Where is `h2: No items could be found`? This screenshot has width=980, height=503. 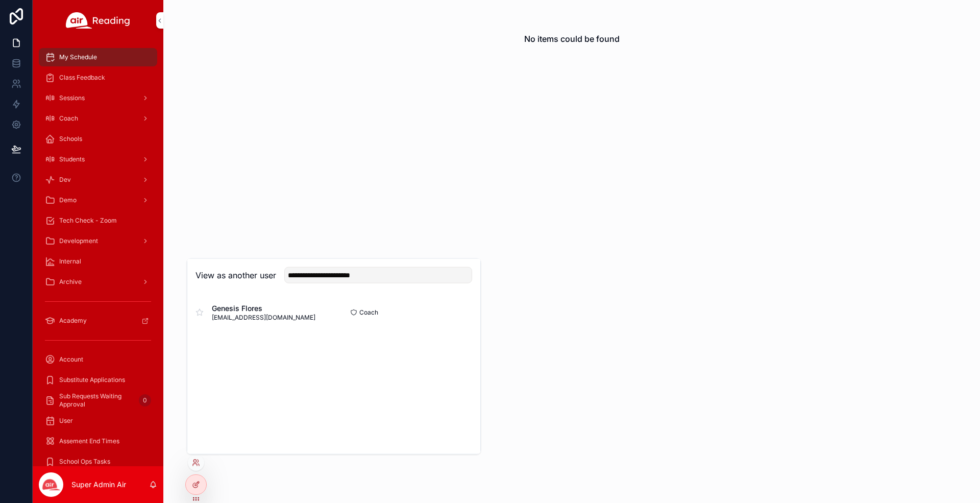 h2: No items could be found is located at coordinates (572, 39).